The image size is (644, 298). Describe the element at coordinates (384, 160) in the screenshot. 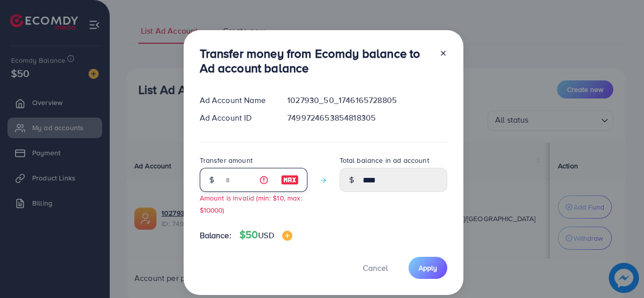

I see `label: Total balance in ad account` at that location.